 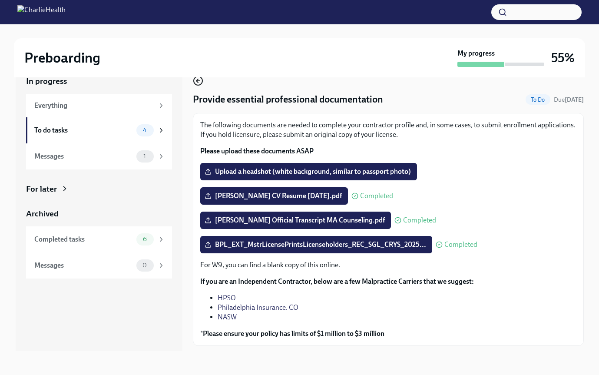 I want to click on span: To Do, so click(x=538, y=100).